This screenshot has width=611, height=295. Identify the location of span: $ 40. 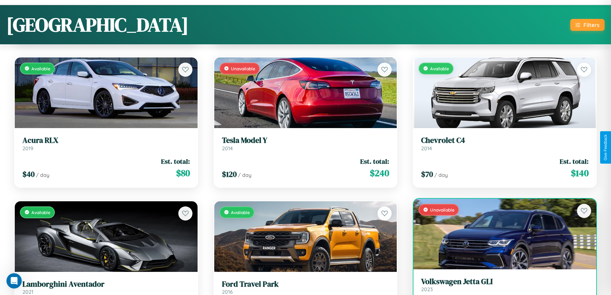
(29, 174).